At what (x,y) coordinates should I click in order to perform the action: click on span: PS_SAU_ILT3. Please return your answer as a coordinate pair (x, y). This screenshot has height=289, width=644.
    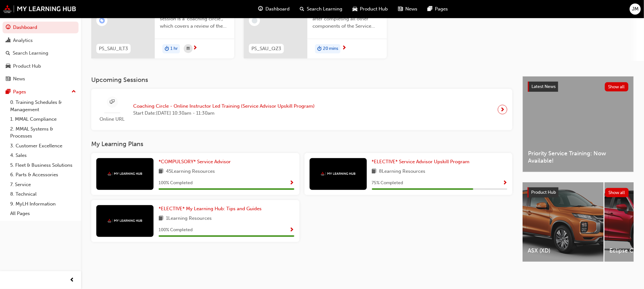
    Looking at the image, I should click on (113, 49).